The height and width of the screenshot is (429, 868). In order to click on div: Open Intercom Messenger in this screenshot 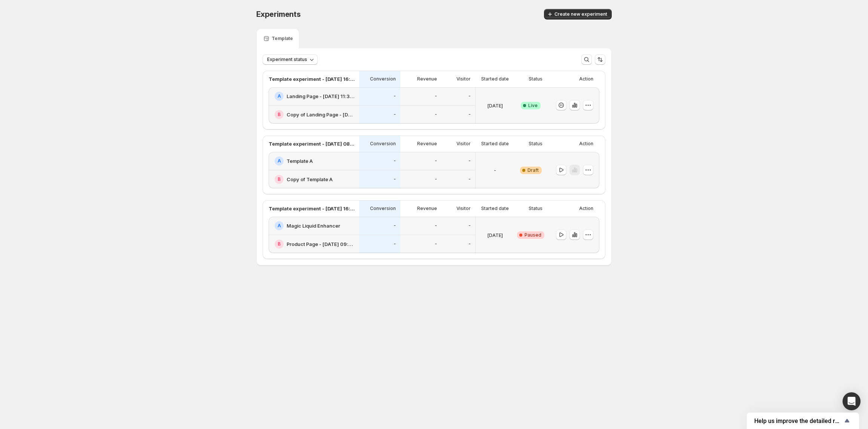, I will do `click(852, 401)`.